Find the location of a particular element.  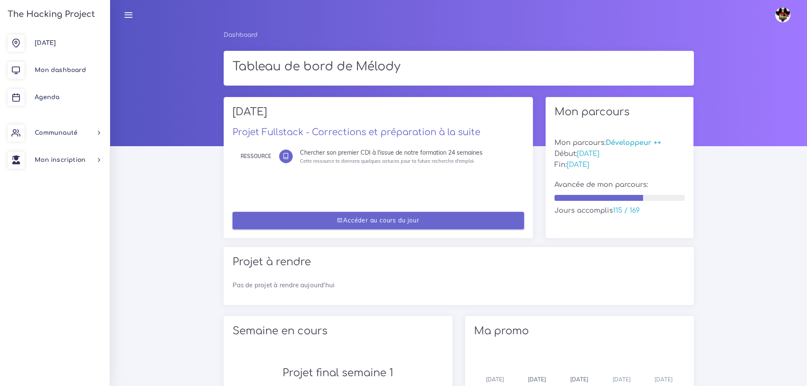

h5: Jours accomplis is located at coordinates (619, 210).